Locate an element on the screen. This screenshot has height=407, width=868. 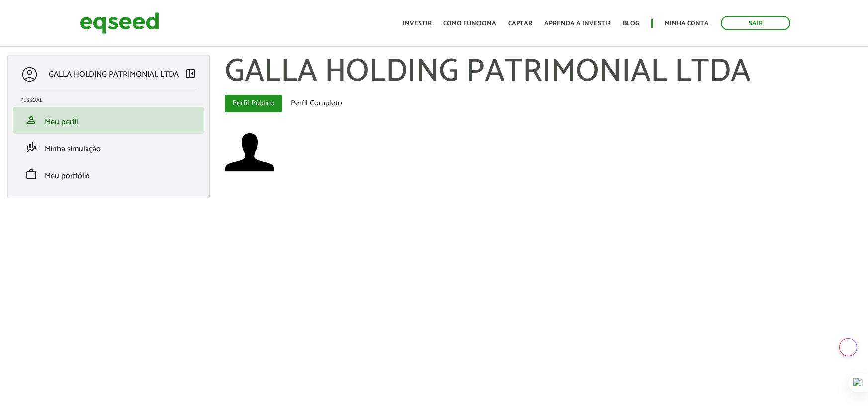
a: Ver perfil do usuário. is located at coordinates (249, 152).